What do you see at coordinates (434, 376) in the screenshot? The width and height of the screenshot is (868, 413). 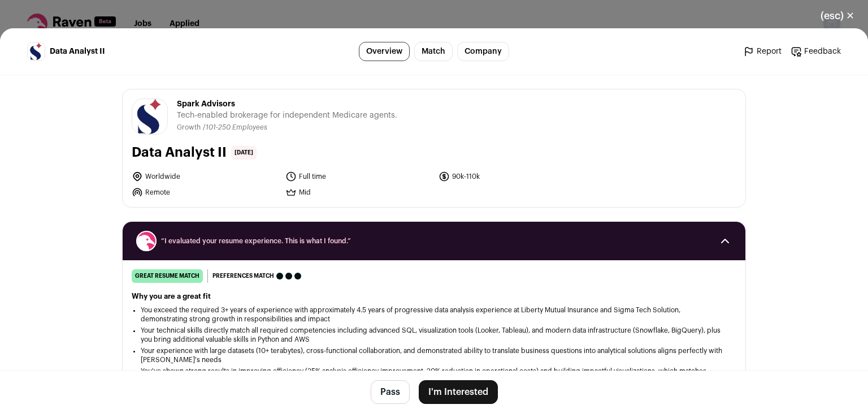 I see `li: You've shown strong results in improving efficiency (35% analysis efficiency improvement, 20% red...` at bounding box center [434, 376].